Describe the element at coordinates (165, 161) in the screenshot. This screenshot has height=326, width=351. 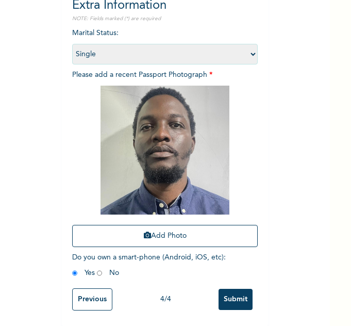
I see `span: Please add a recent Passport Photograph` at that location.